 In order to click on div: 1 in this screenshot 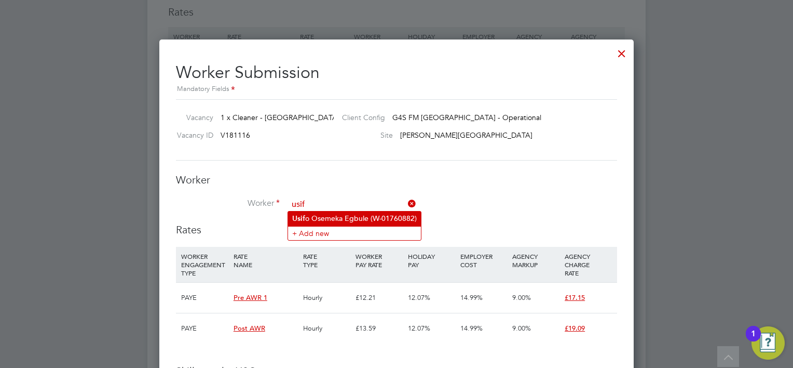, I will do `click(753, 340)`.